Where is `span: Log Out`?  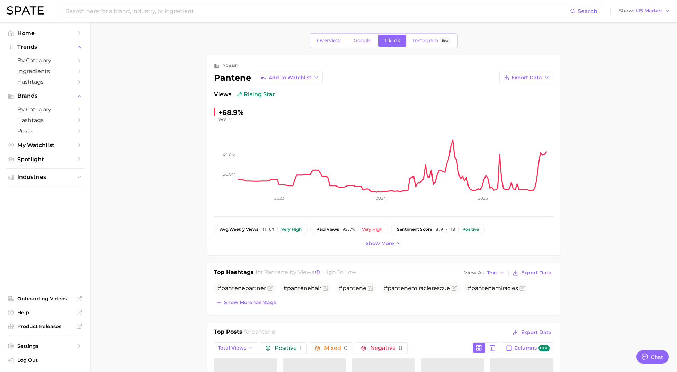 span: Log Out is located at coordinates (48, 360).